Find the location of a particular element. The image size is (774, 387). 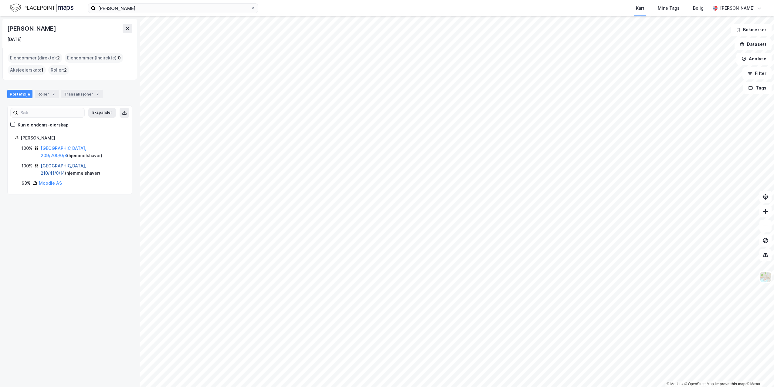

div: Eiendommer (Indirekte) : is located at coordinates (94, 58).